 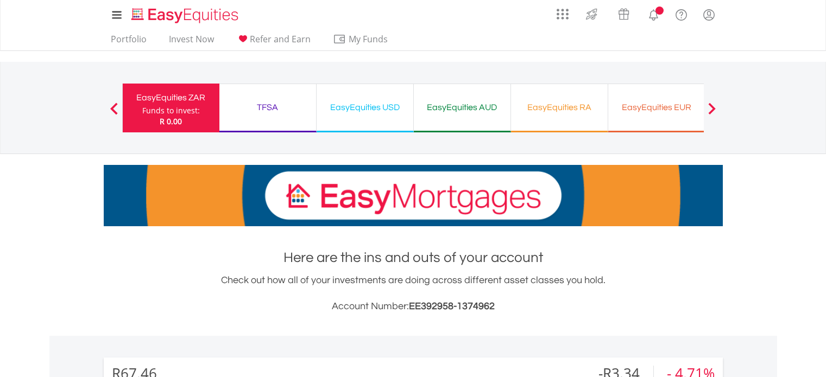 What do you see at coordinates (653, 14) in the screenshot?
I see `a: Notifications` at bounding box center [653, 14].